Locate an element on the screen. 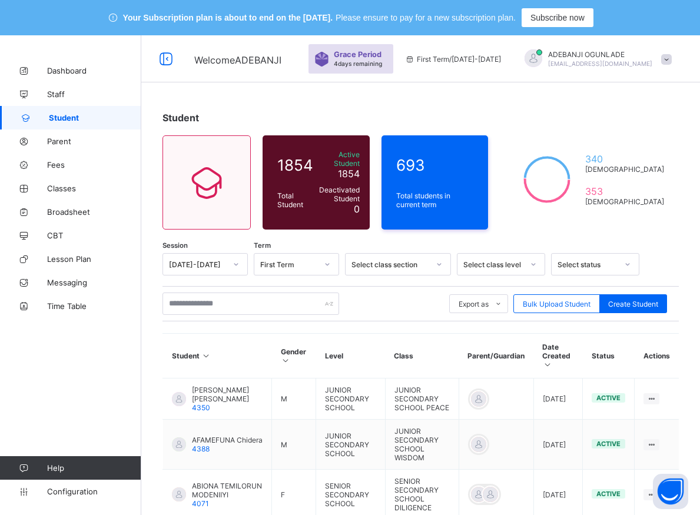 Image resolution: width=700 pixels, height=515 pixels. span: 4350 is located at coordinates (201, 407).